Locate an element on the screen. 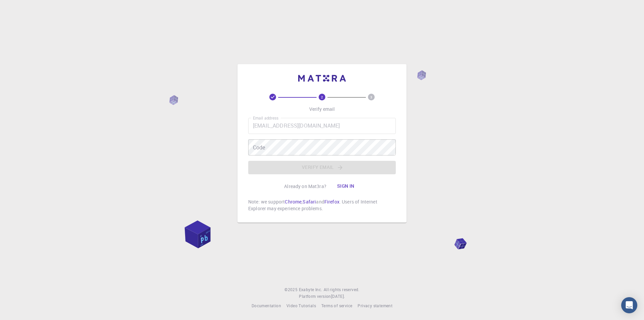 The width and height of the screenshot is (644, 320). span: All rights reserved. is located at coordinates (341, 290).